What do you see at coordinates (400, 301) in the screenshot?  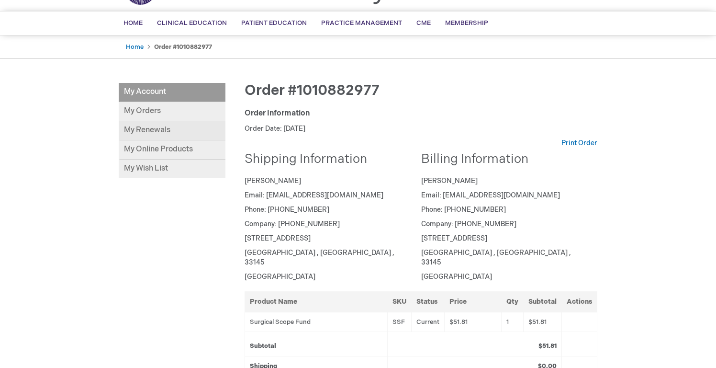 I see `th: SKU` at bounding box center [400, 301].